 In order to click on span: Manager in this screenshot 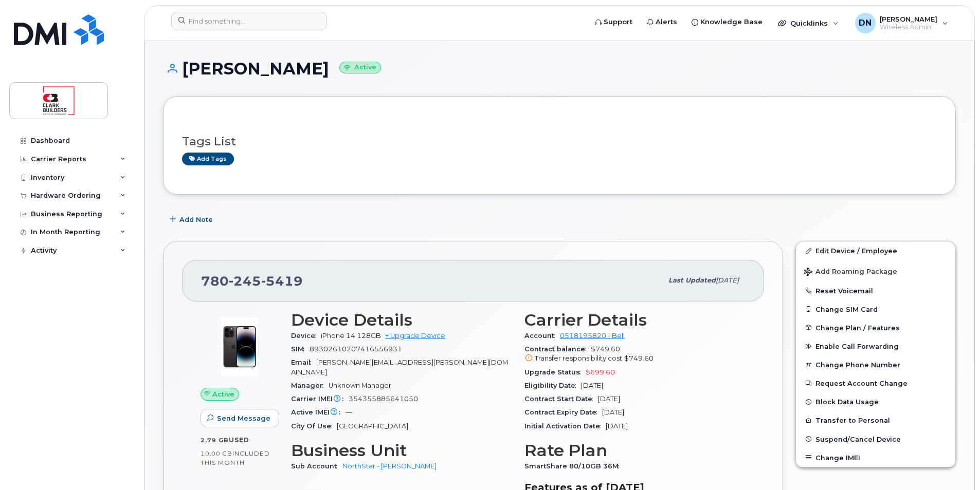, I will do `click(310, 386)`.